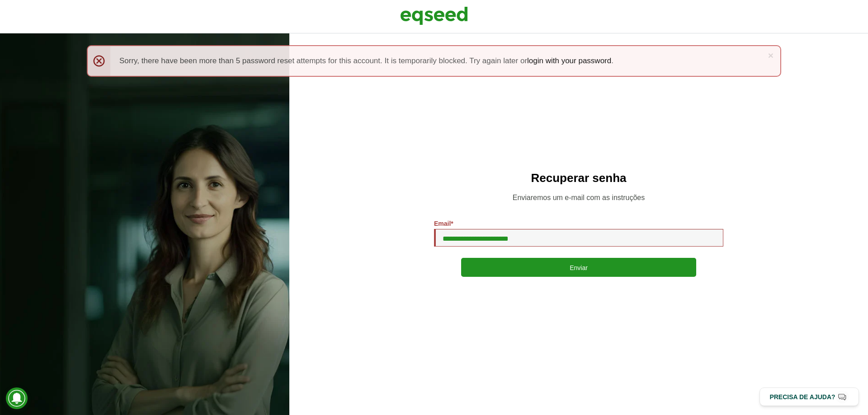  What do you see at coordinates (579, 198) in the screenshot?
I see `p: Enviaremos um e-mail com as instruções` at bounding box center [579, 198].